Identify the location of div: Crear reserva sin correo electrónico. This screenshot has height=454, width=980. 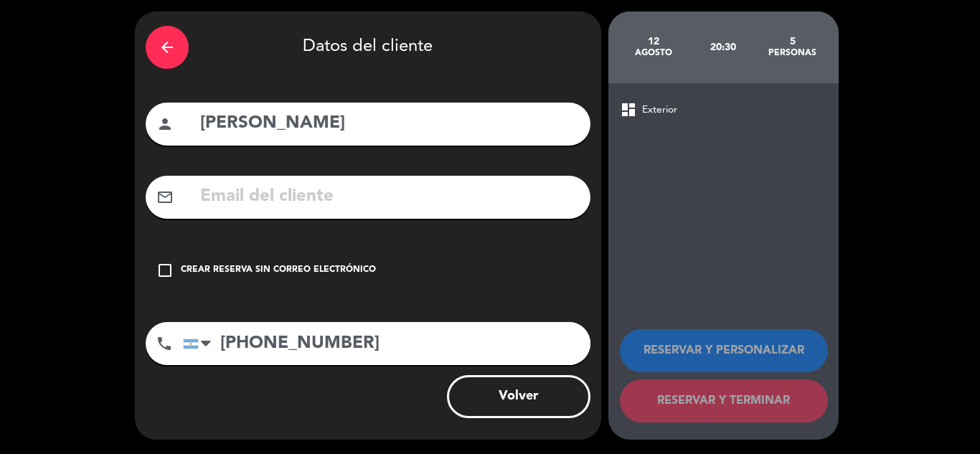
(279, 271).